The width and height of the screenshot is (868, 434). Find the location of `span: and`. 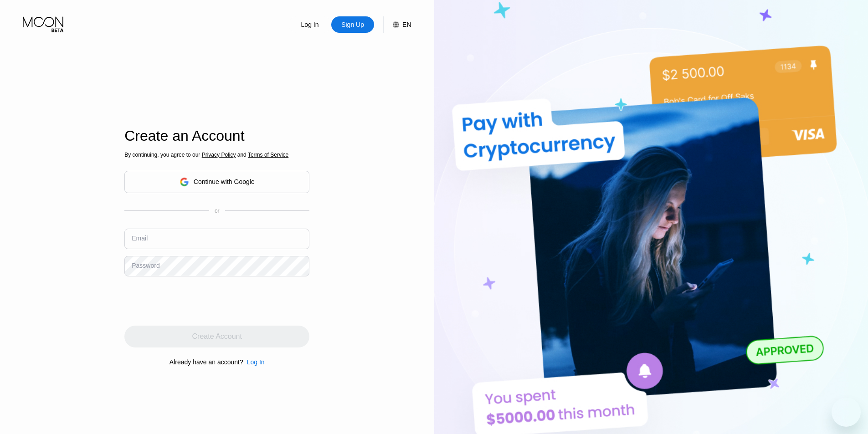

span: and is located at coordinates (242, 155).